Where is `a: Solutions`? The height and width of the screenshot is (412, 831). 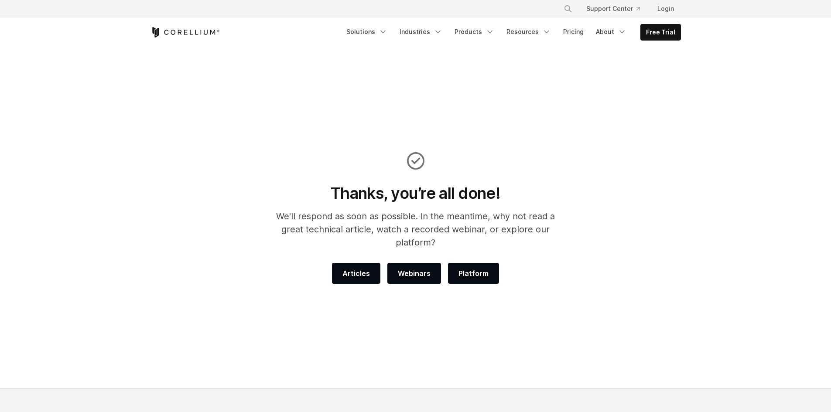 a: Solutions is located at coordinates (367, 32).